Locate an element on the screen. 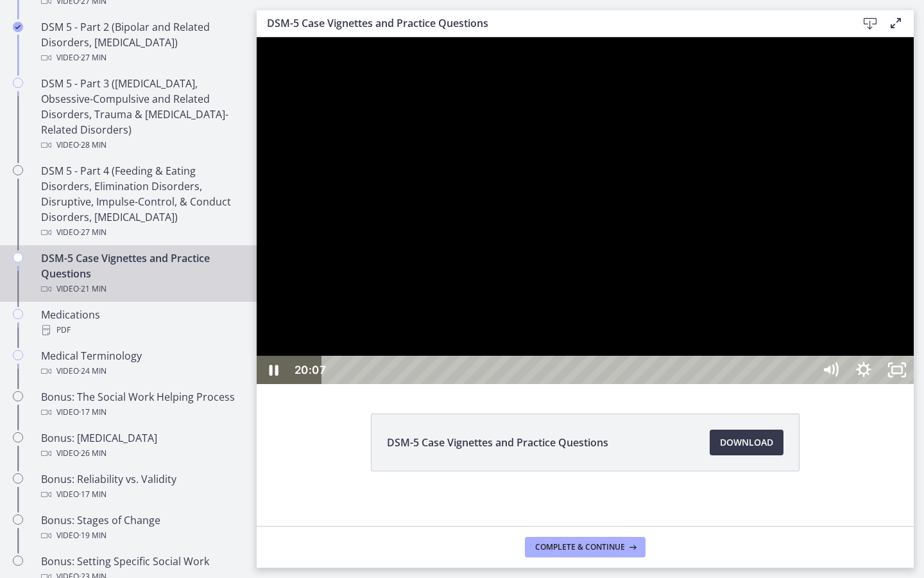  div: Bonus: Reliability vs. Validity is located at coordinates (141, 487).